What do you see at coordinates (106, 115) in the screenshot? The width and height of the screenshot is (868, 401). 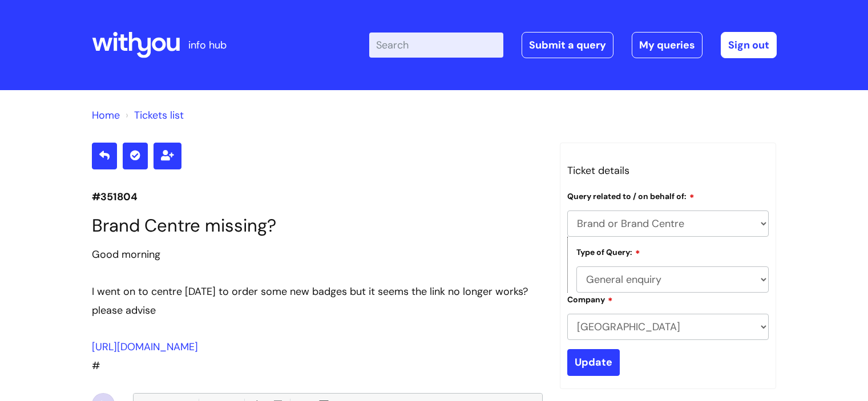 I see `li: Solution home` at bounding box center [106, 115].